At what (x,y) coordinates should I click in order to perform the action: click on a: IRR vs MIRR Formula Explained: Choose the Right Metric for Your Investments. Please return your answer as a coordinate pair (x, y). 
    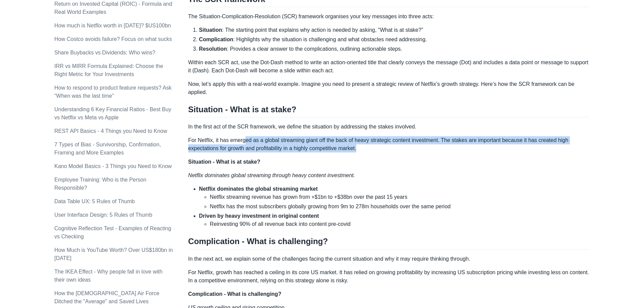
    Looking at the image, I should click on (109, 70).